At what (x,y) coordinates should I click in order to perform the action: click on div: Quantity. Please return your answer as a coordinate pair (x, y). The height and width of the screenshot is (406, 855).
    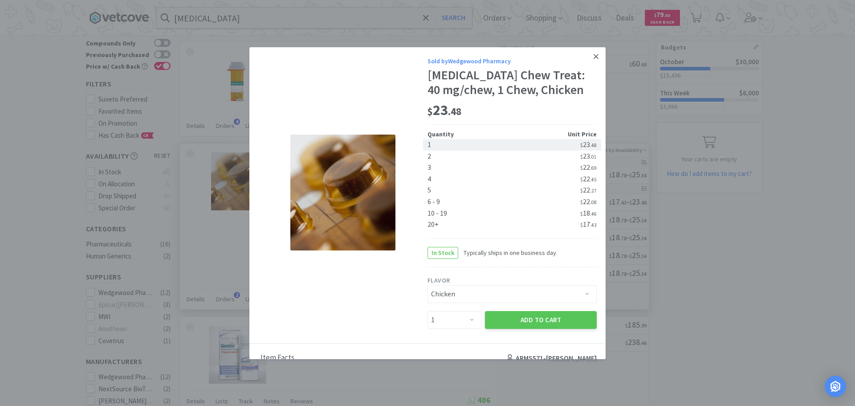
    Looking at the image, I should click on (470, 134).